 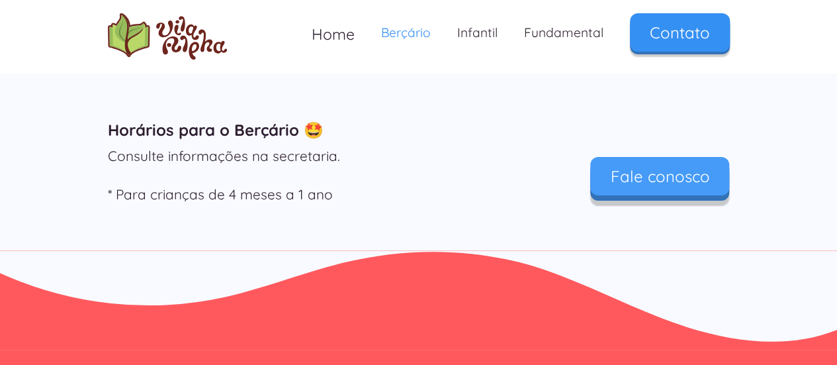 What do you see at coordinates (680, 32) in the screenshot?
I see `a: Contato` at bounding box center [680, 32].